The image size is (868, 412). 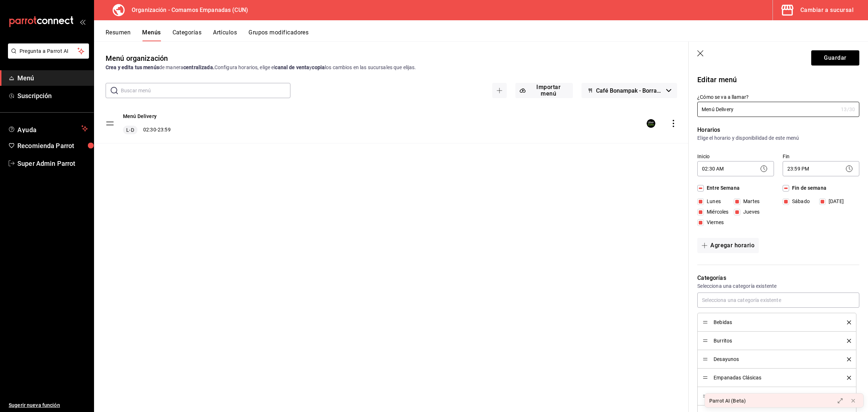 I want to click on span: Bebidas, so click(x=775, y=322).